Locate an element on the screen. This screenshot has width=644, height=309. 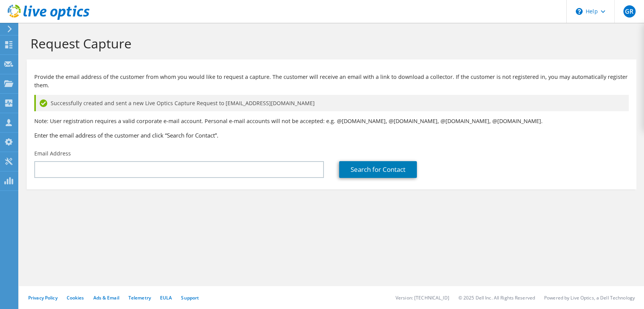
h3: Enter the email address of the customer and click “Search for Contact”. is located at coordinates (332, 135).